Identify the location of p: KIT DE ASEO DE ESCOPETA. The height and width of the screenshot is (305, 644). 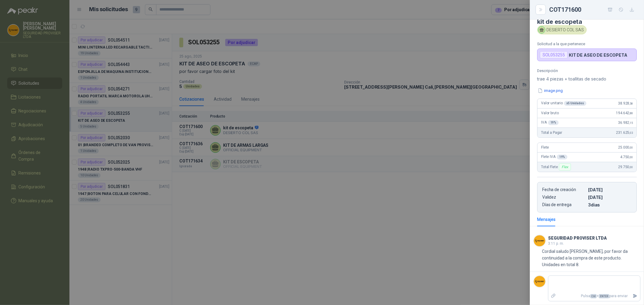
(598, 55).